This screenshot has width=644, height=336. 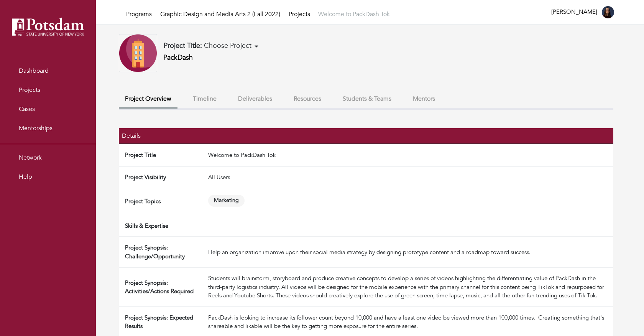 What do you see at coordinates (36, 128) in the screenshot?
I see `span: Mentorships` at bounding box center [36, 128].